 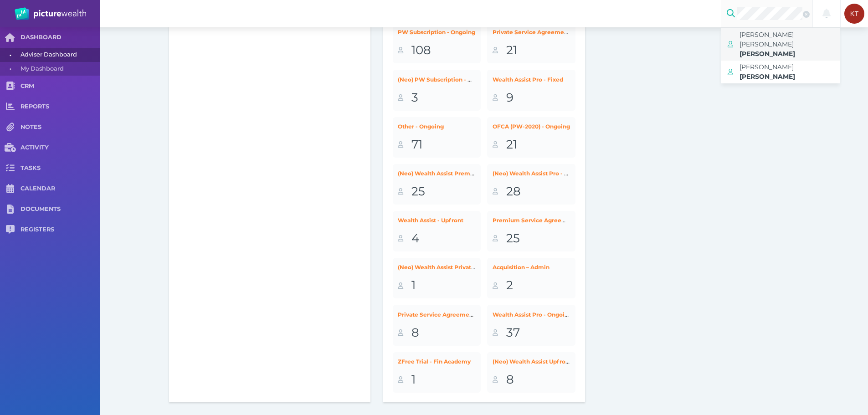 I want to click on span: CALENDAR, so click(x=60, y=189).